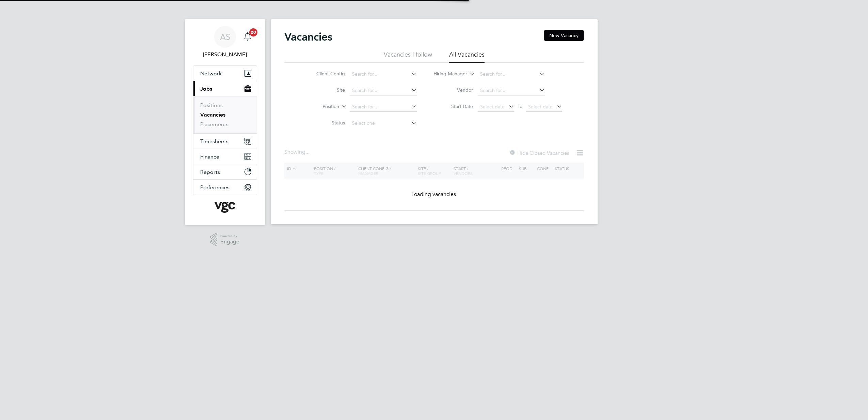  I want to click on div: Jobs, so click(225, 114).